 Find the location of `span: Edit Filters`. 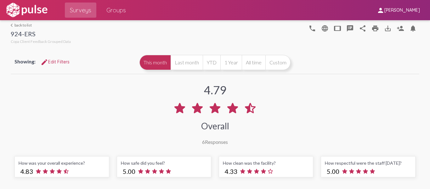

span: Edit Filters is located at coordinates (55, 62).